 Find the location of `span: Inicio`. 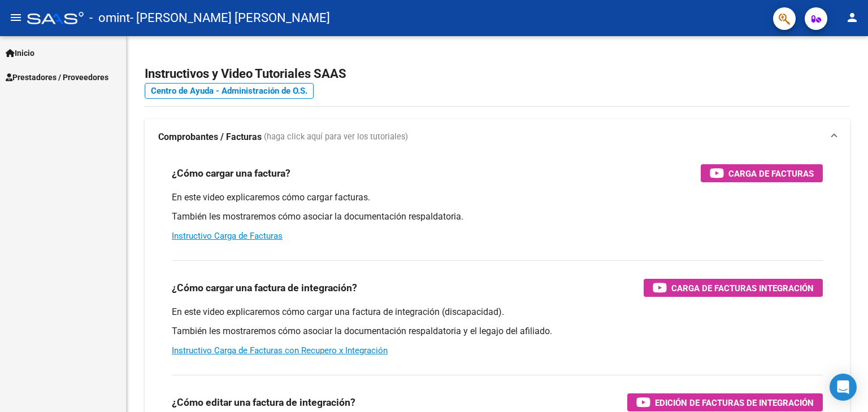

span: Inicio is located at coordinates (20, 53).